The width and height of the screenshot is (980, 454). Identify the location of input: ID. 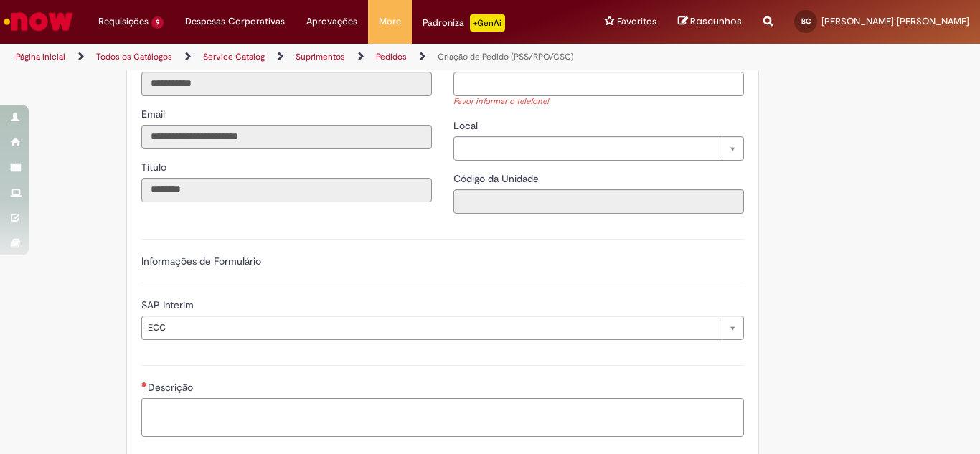
(286, 84).